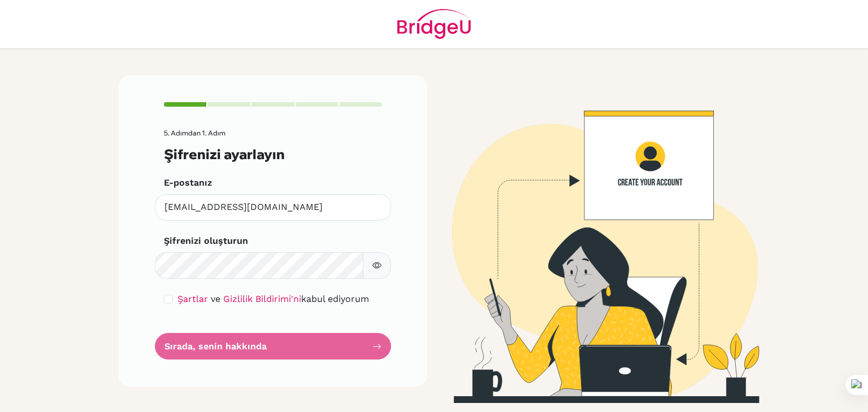 Image resolution: width=868 pixels, height=412 pixels. I want to click on font: 5. Adımdan 1. Adım, so click(194, 132).